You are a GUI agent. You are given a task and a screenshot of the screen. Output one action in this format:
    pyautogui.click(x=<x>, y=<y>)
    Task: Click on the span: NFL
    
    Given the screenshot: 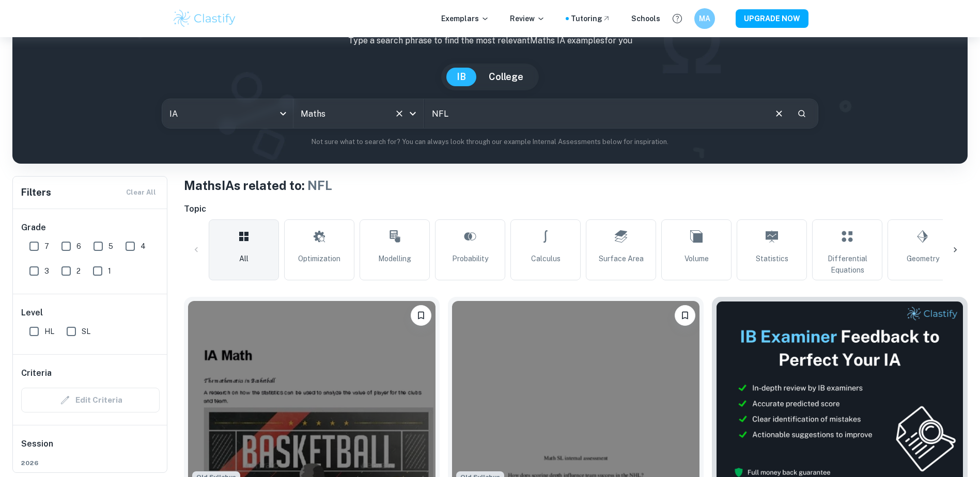 What is the action you would take?
    pyautogui.click(x=320, y=186)
    